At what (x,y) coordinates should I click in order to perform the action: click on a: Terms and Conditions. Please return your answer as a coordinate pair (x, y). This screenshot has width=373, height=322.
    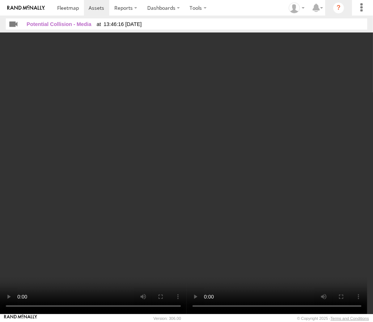
    Looking at the image, I should click on (350, 319).